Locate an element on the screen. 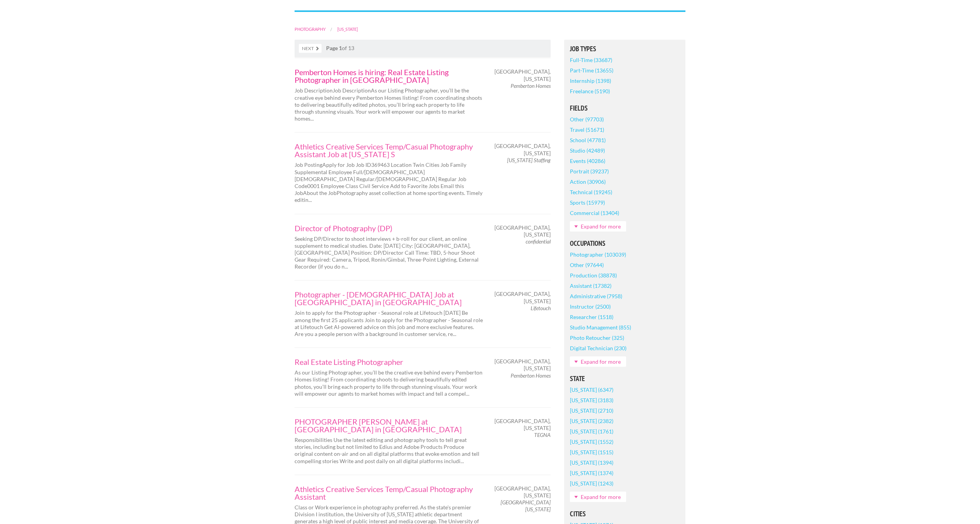 Image resolution: width=980 pixels, height=524 pixels. a: Photographer (103039) is located at coordinates (598, 255).